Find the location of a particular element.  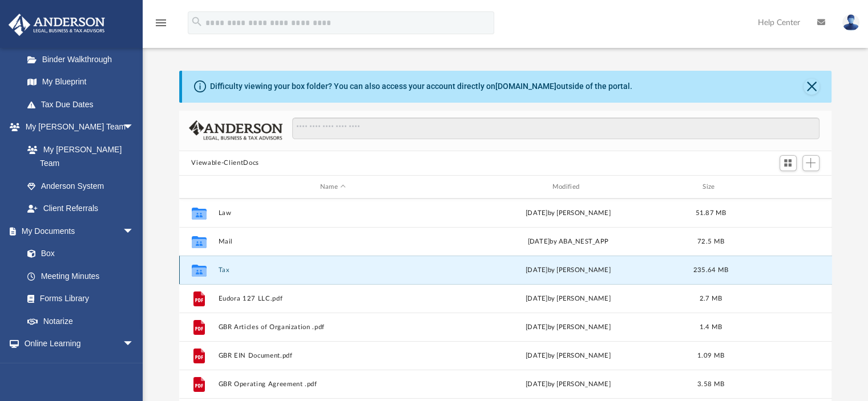

a: Meeting Minutes is located at coordinates (80, 276).